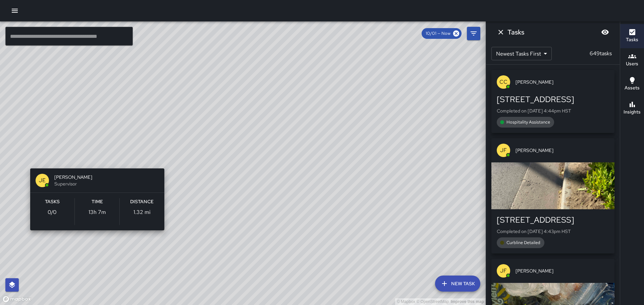  Describe the element at coordinates (42, 181) in the screenshot. I see `p: JE` at that location.